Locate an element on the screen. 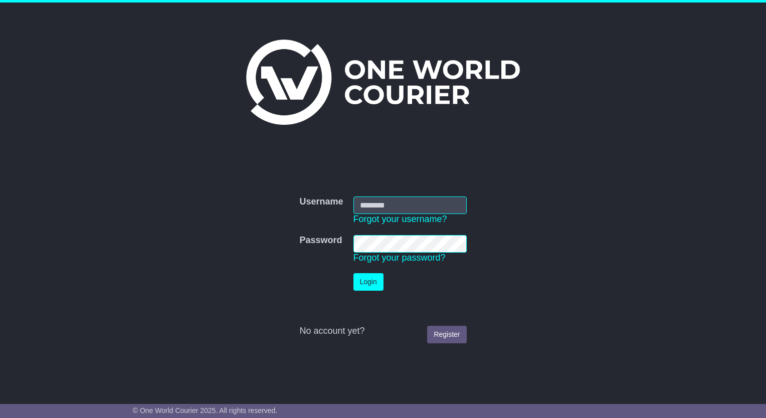  label: Password is located at coordinates (320, 241).